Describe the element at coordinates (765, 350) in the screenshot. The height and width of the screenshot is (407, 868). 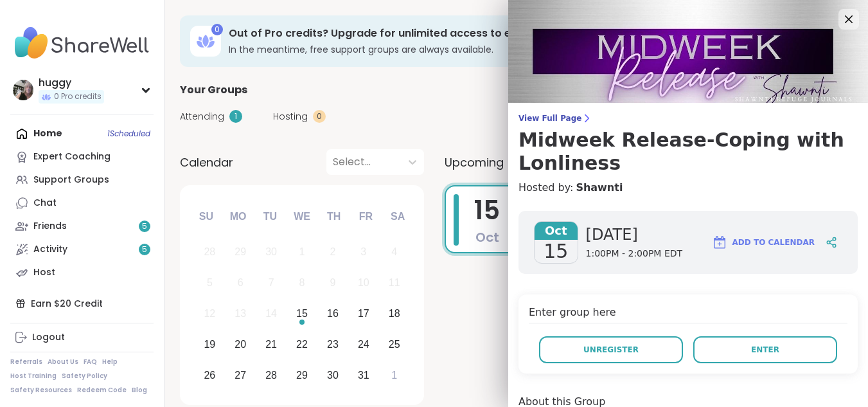
I see `span: Enter` at that location.